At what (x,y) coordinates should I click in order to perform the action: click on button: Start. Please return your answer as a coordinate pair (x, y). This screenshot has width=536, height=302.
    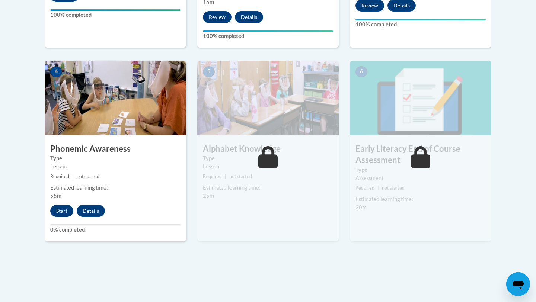
    Looking at the image, I should click on (62, 211).